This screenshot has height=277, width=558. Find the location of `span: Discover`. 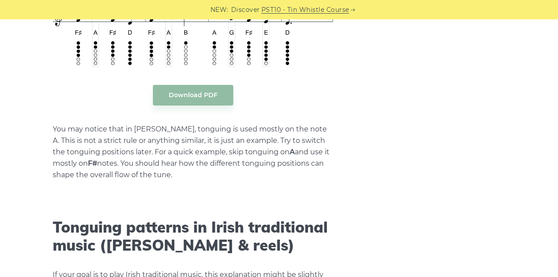

span: Discover is located at coordinates (245, 10).